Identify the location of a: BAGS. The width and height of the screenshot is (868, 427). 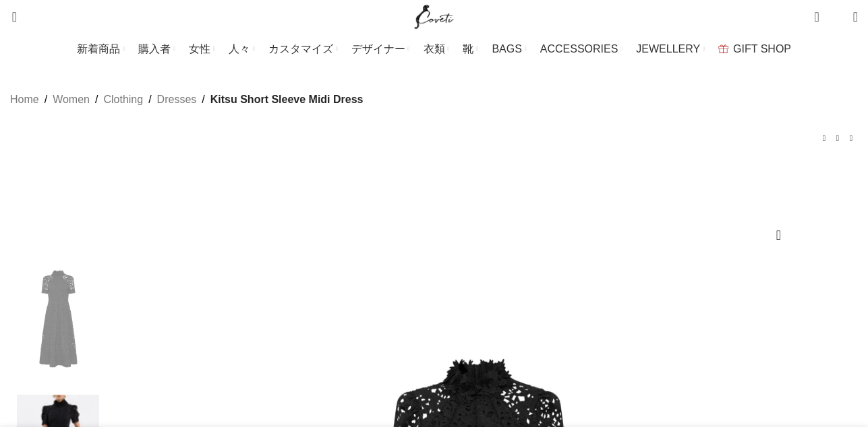
(509, 49).